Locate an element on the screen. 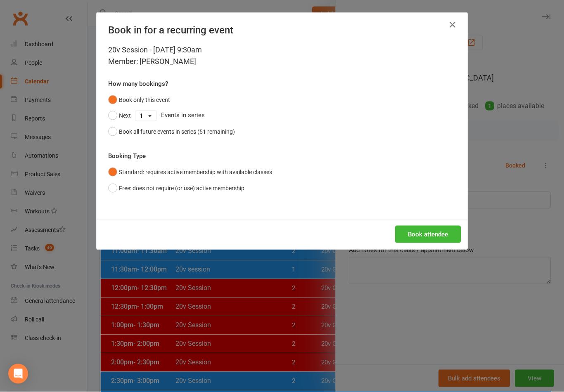  button: Close is located at coordinates (452, 25).